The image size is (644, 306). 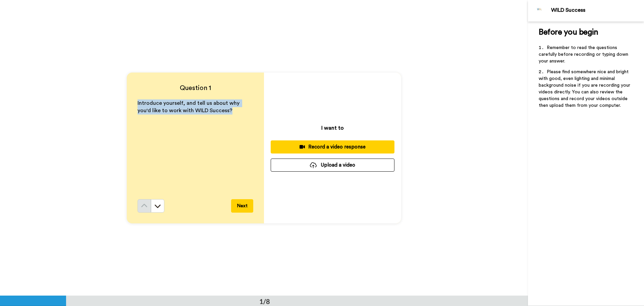 I want to click on div: Record a video response, so click(x=333, y=147).